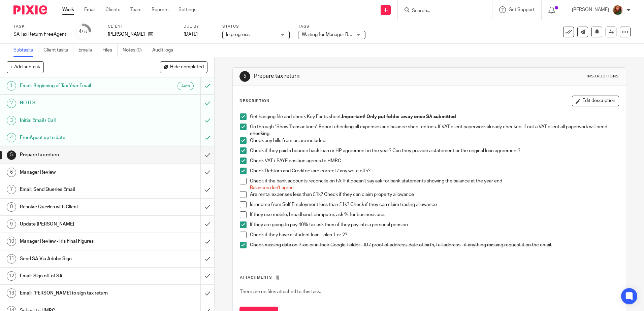 This screenshot has width=644, height=311. I want to click on div: 6, so click(12, 172).